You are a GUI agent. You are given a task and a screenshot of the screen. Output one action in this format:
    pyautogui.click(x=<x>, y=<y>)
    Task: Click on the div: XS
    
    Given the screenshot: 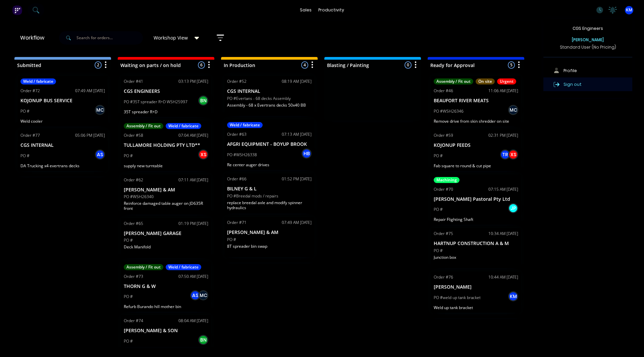 What is the action you would take?
    pyautogui.click(x=513, y=154)
    